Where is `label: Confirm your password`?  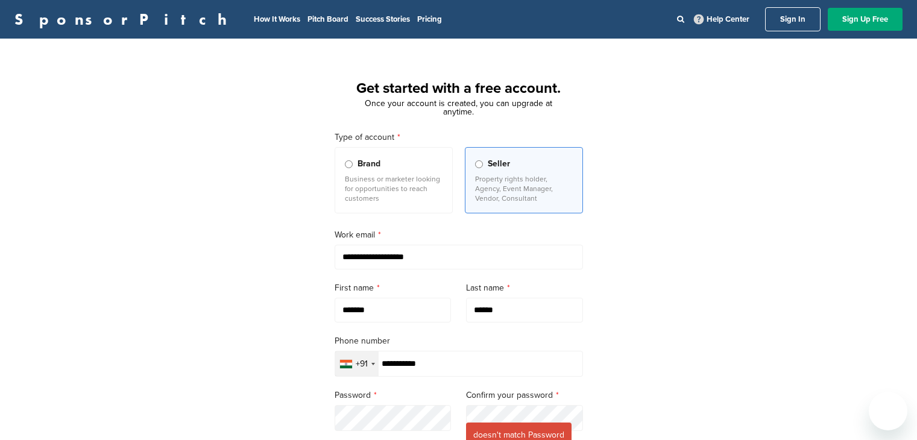 label: Confirm your password is located at coordinates (525, 396).